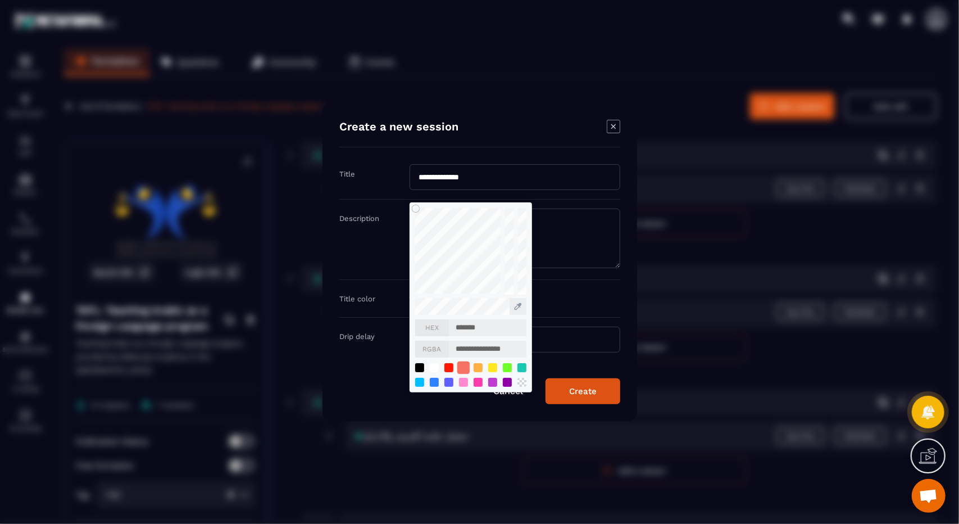 The width and height of the screenshot is (959, 524). Describe the element at coordinates (357, 336) in the screenshot. I see `label: Drip delay` at that location.